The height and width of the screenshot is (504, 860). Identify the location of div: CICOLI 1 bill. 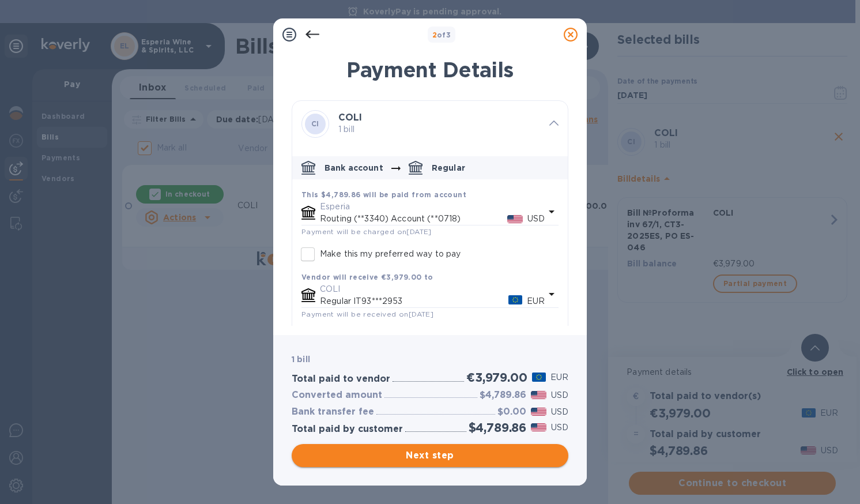
(430, 124).